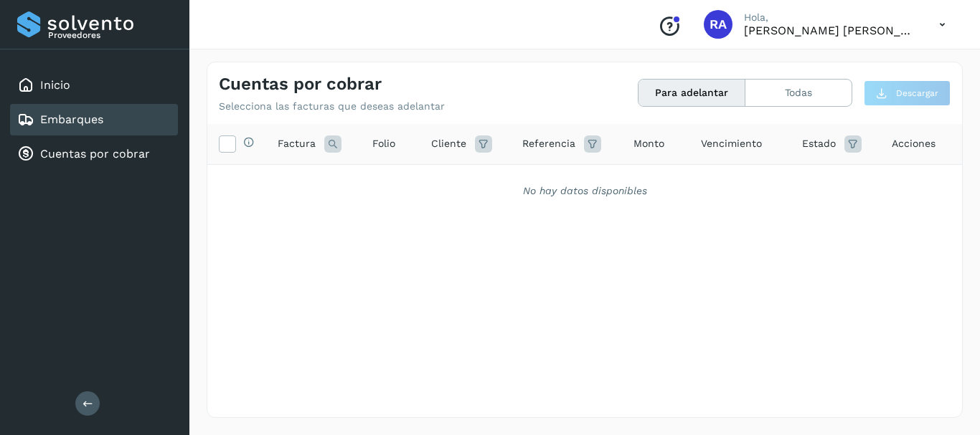  I want to click on p: Hola,, so click(830, 17).